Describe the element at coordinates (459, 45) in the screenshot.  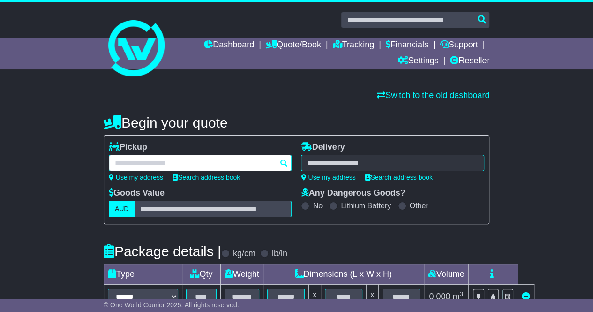
I see `a: Support` at that location.